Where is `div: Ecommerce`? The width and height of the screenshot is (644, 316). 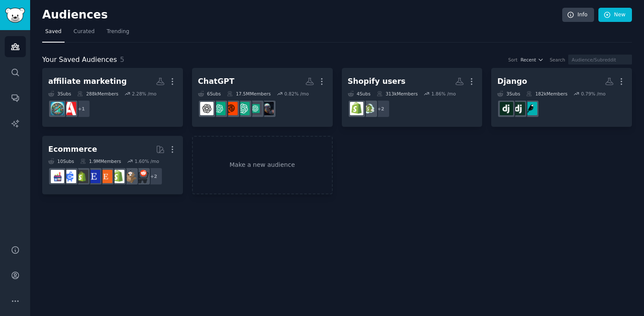
div: Ecommerce is located at coordinates (73, 149).